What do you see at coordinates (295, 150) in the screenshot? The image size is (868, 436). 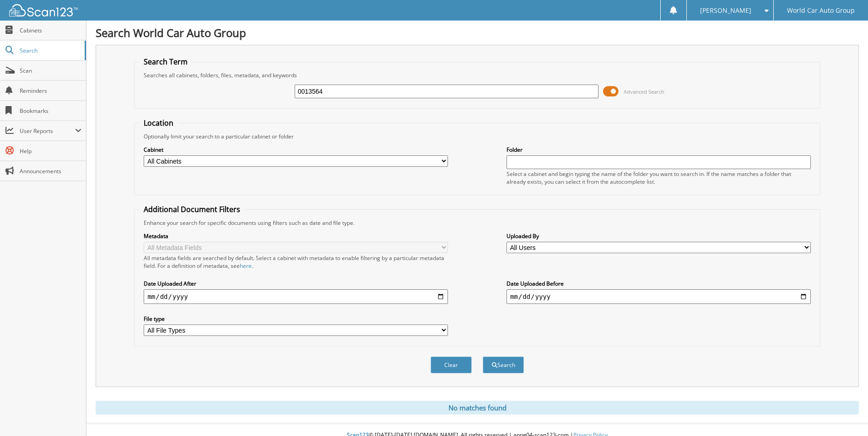 I see `label: Cabinet` at bounding box center [295, 150].